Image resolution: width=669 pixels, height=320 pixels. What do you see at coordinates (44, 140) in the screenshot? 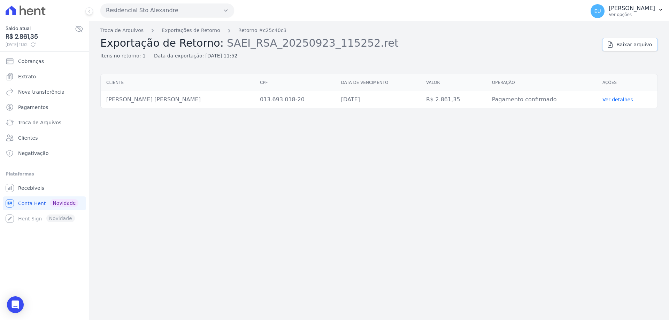
I see `nav: Sidebar` at bounding box center [44, 140].